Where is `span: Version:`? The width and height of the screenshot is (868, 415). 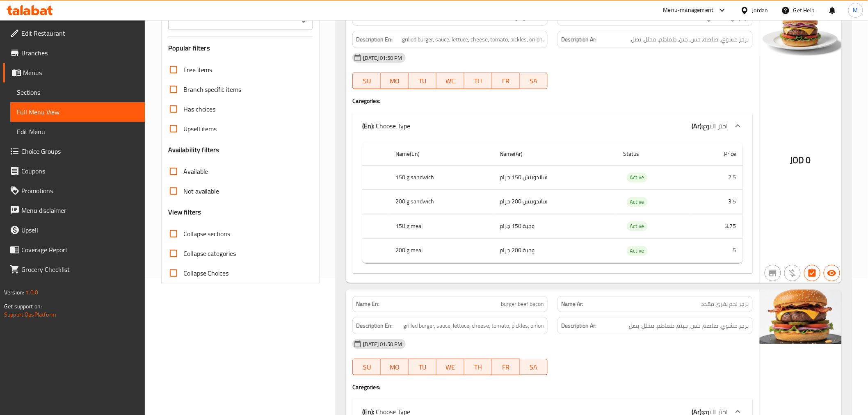 span: Version: is located at coordinates (14, 292).